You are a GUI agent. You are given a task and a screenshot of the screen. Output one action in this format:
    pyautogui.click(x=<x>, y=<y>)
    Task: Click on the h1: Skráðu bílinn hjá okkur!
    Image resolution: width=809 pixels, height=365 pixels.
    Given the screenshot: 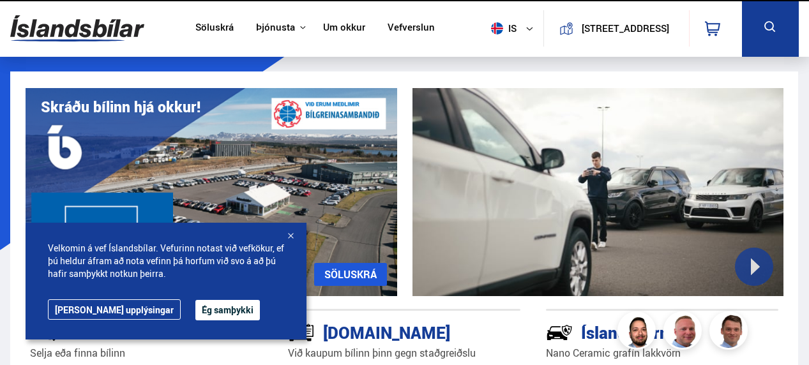 What is the action you would take?
    pyautogui.click(x=121, y=107)
    